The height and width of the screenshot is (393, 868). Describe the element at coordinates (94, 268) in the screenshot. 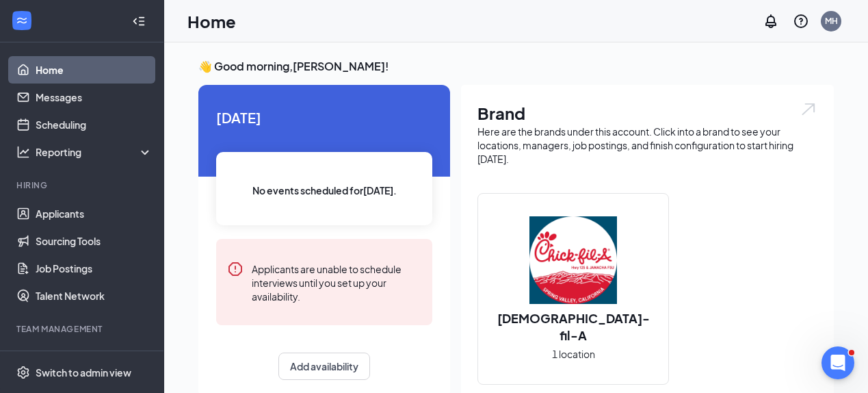

I see `a: Job Postings` at that location.